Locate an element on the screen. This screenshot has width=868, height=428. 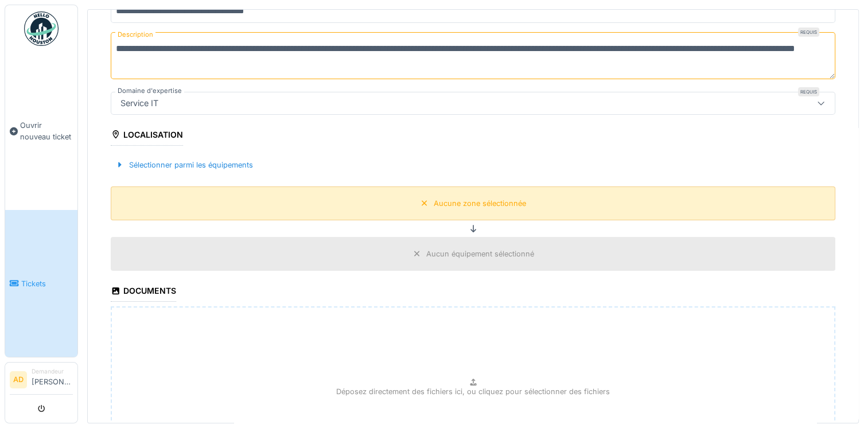
div: Aucun équipement sélectionné is located at coordinates (480, 254).